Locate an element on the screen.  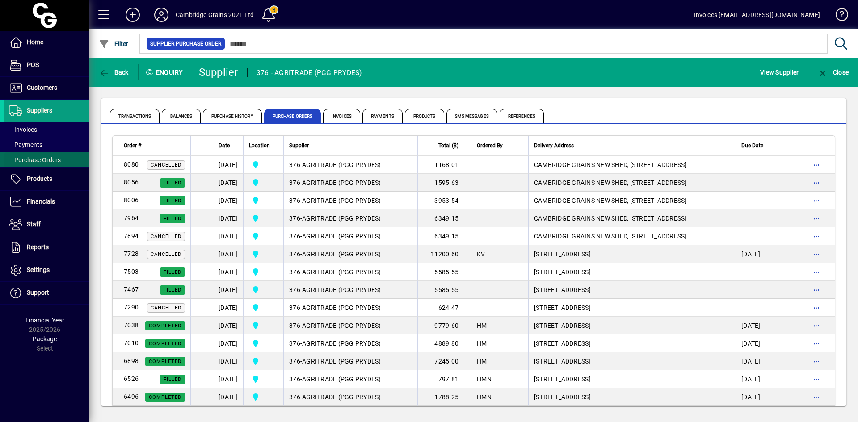
a: Customers is located at coordinates (47, 88).